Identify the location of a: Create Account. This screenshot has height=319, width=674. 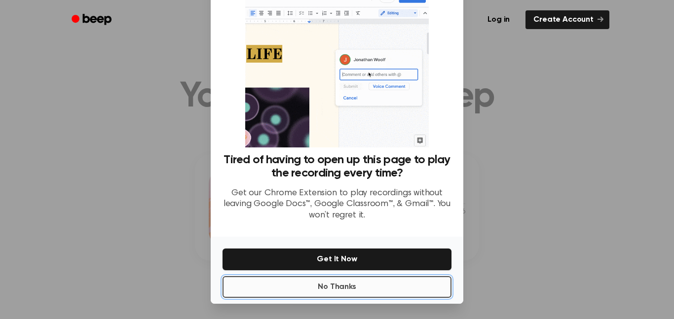
(567, 20).